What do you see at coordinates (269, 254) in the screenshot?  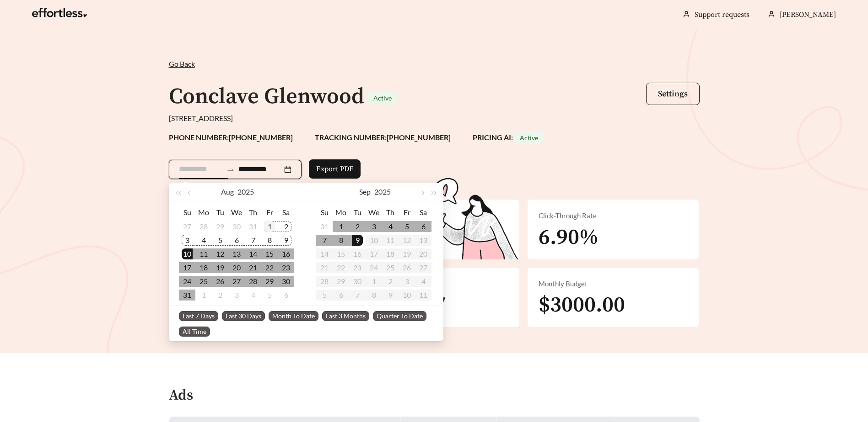 I see `td: 2025-08-15` at bounding box center [269, 254].